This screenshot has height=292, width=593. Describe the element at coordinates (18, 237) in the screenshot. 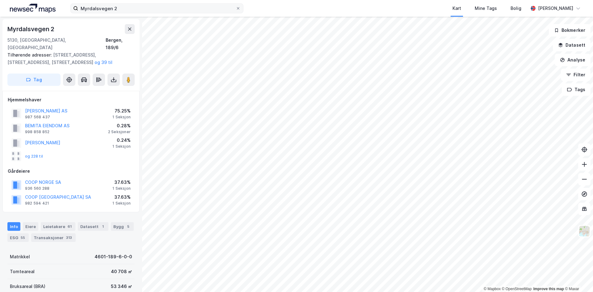

I see `div: ESG` at that location.